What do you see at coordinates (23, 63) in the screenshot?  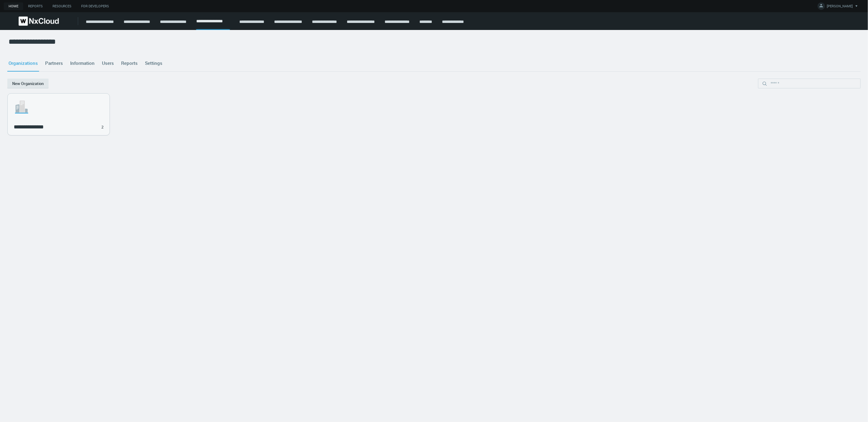 I see `a: Organizations` at bounding box center [23, 63].